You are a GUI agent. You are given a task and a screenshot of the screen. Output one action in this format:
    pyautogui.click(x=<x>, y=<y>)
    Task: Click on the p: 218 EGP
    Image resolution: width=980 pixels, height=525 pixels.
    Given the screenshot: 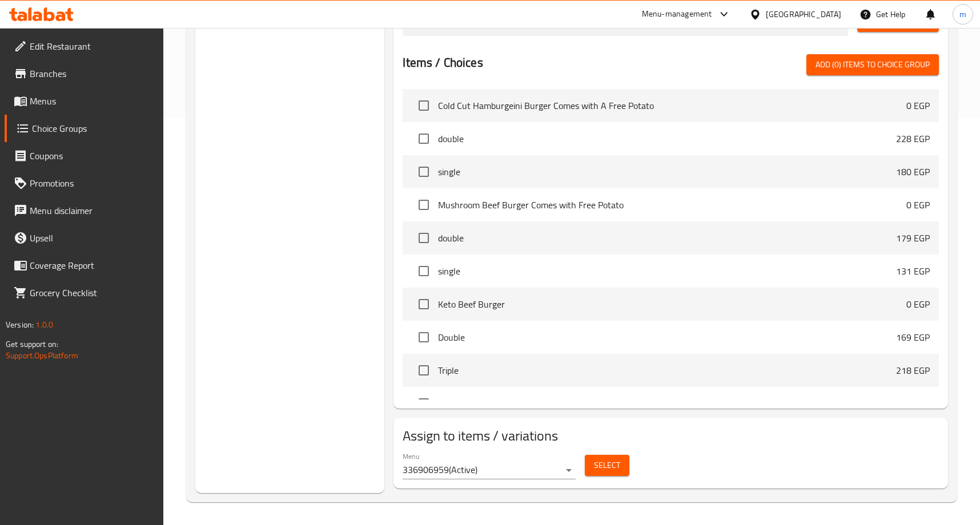 What is the action you would take?
    pyautogui.click(x=913, y=370)
    